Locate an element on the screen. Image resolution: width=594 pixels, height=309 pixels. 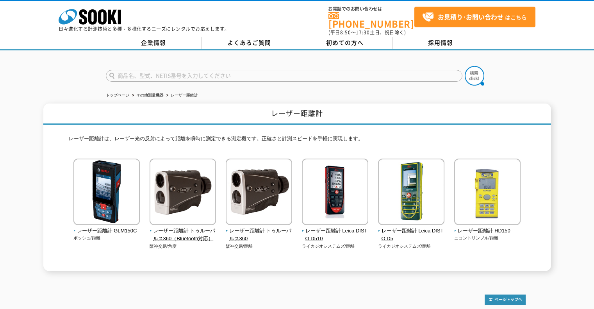
span: レーザー距離計 Leica DISTO D510 is located at coordinates (335, 235).